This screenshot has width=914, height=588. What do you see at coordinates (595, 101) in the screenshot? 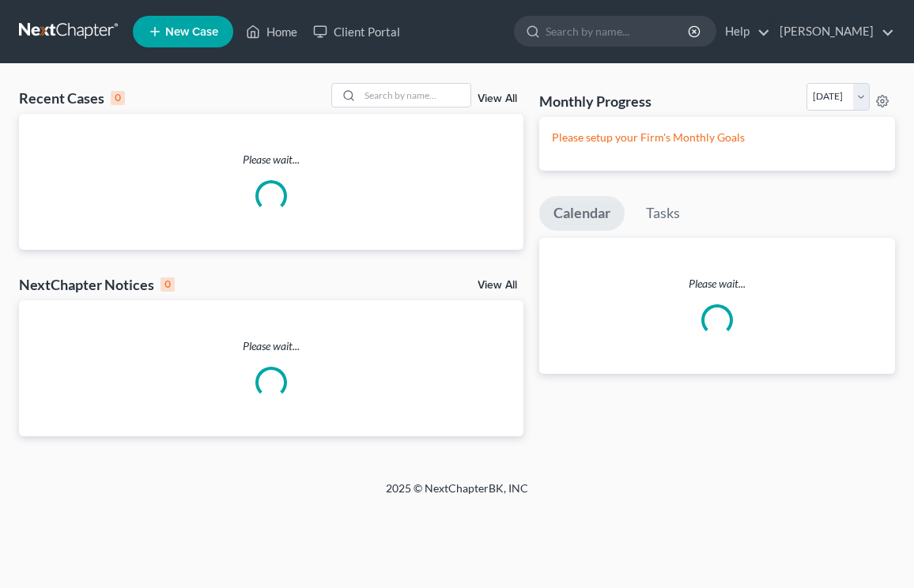
I see `h3: Monthly Progress` at bounding box center [595, 101].